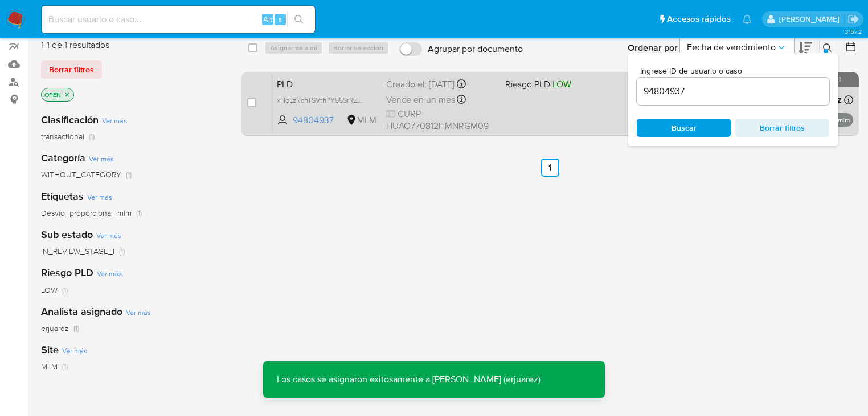 This screenshot has width=868, height=416. I want to click on a: Notificaciones, so click(747, 18).